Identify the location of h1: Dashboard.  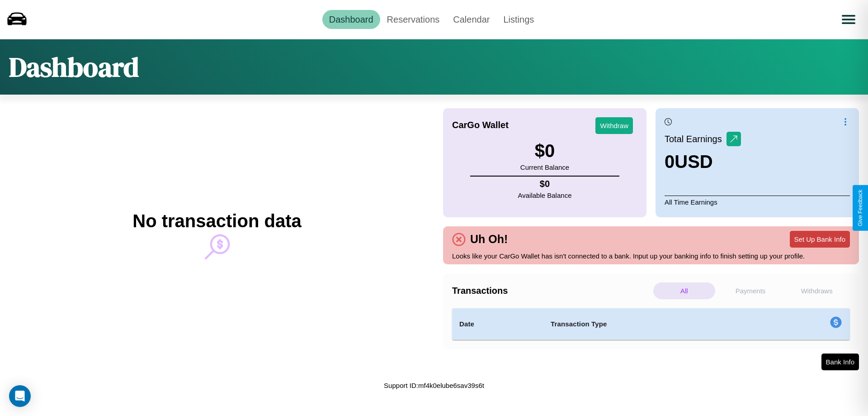
(74, 67).